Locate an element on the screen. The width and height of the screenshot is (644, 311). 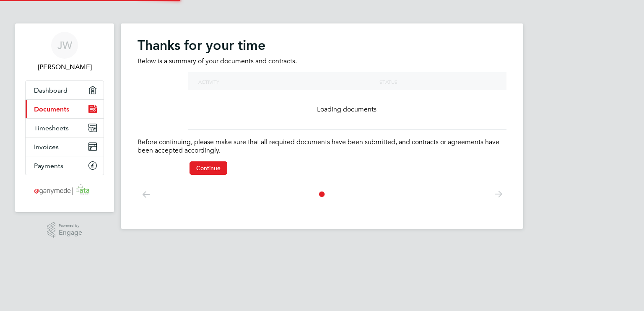
a: Timesheets is located at coordinates (64, 128).